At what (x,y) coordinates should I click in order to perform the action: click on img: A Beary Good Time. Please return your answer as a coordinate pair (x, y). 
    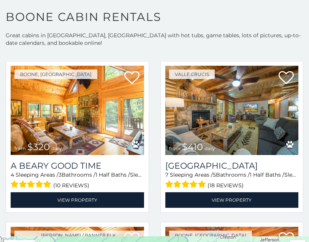
    Looking at the image, I should click on (77, 110).